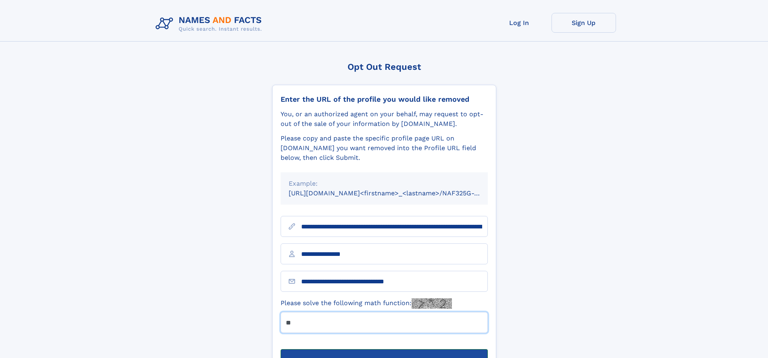 The height and width of the screenshot is (358, 768). What do you see at coordinates (384, 99) in the screenshot?
I see `div: Enter the URL of the profile you would like removed` at bounding box center [384, 99].